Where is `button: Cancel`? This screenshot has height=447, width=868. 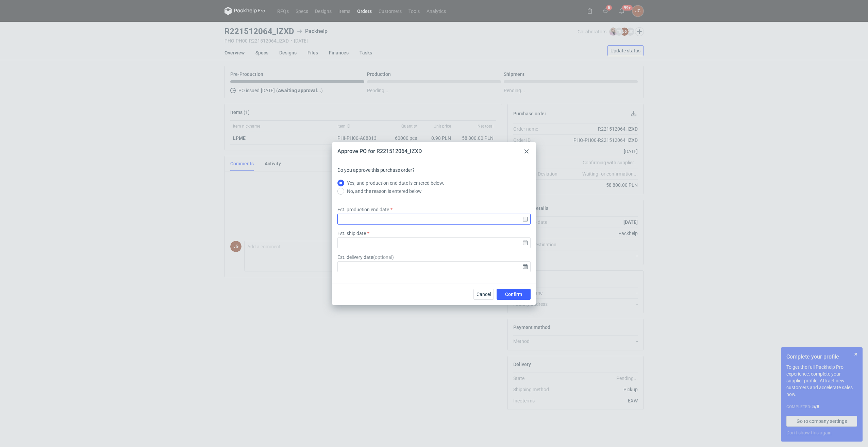 button: Cancel is located at coordinates (484, 294).